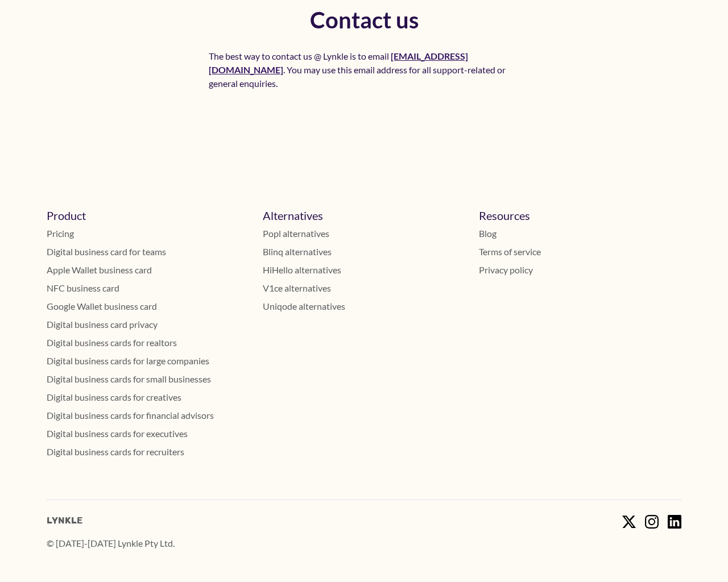 This screenshot has width=728, height=582. Describe the element at coordinates (580, 270) in the screenshot. I see `a: Privacy policy` at that location.